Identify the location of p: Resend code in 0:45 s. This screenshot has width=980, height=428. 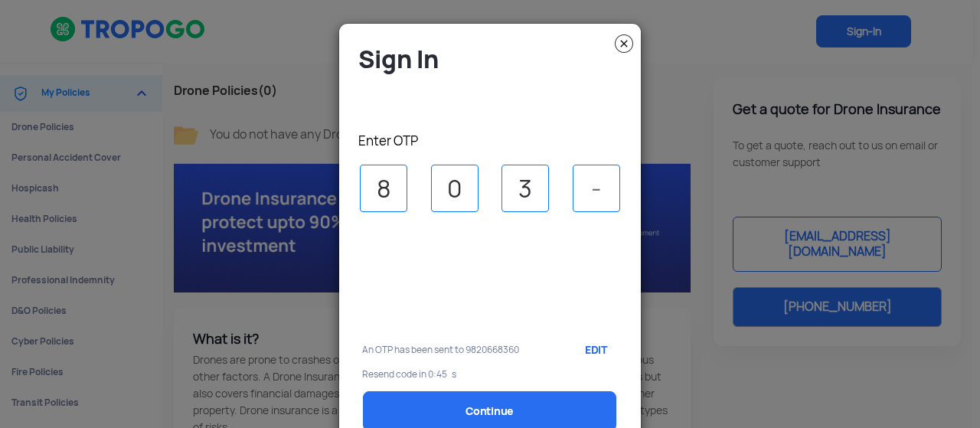
(490, 374).